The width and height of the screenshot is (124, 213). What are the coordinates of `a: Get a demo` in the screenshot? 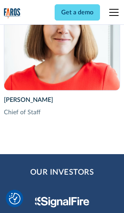 It's located at (77, 12).